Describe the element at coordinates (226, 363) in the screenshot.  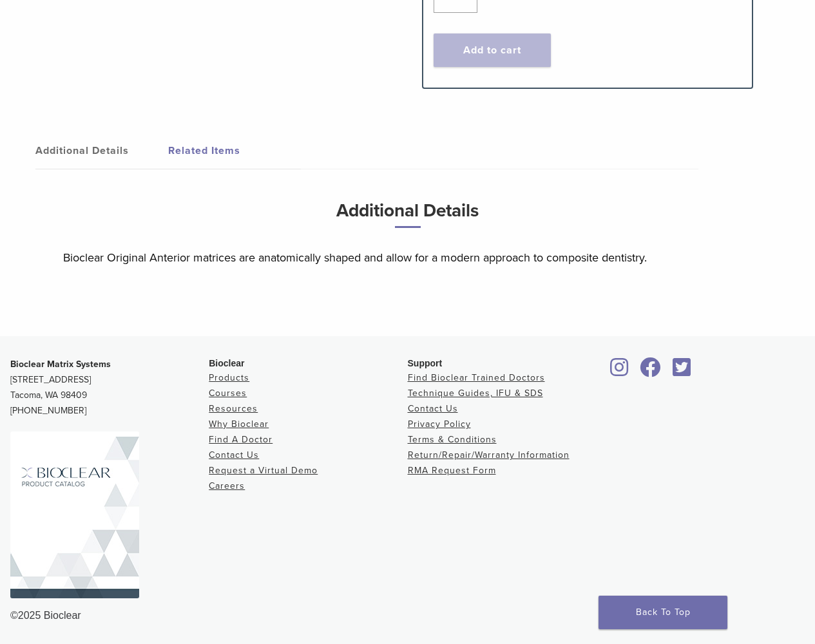
I see `span: Bioclear` at that location.